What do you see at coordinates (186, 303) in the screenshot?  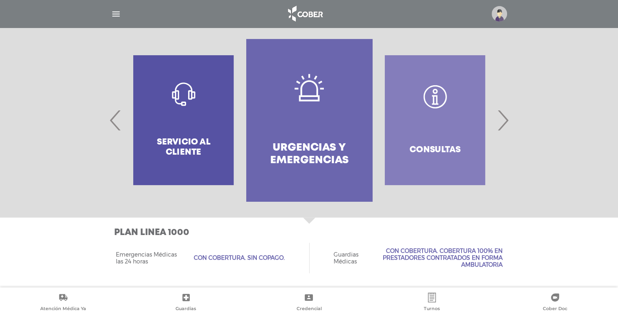 I see `a: Guardias` at bounding box center [186, 303].